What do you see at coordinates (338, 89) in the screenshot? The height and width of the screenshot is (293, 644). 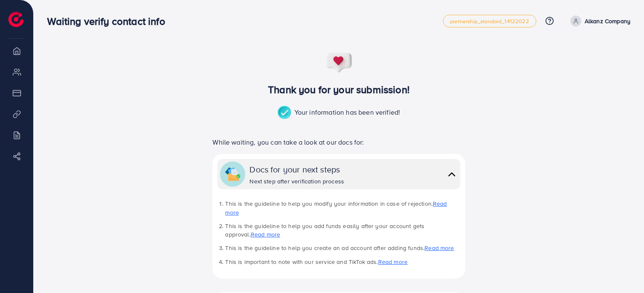 I see `h3: Thank you for your submission!` at bounding box center [338, 89].